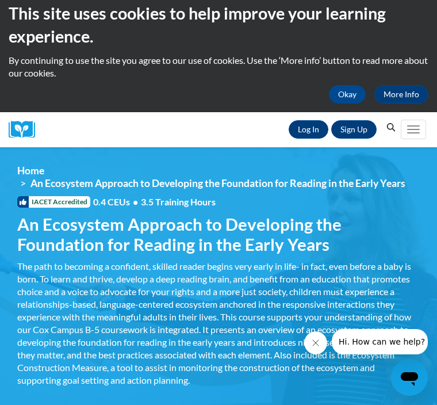  Describe the element at coordinates (308, 129) in the screenshot. I see `a: Log In` at that location.